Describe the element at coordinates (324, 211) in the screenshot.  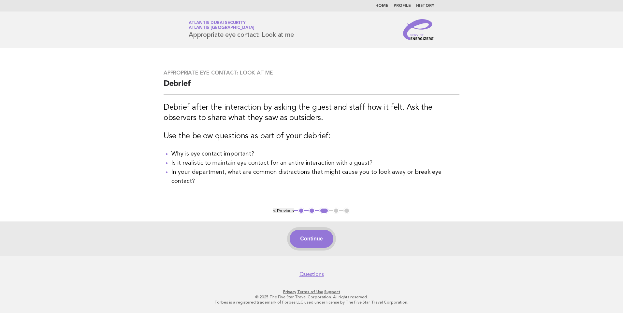
I see `button: 3` at that location.